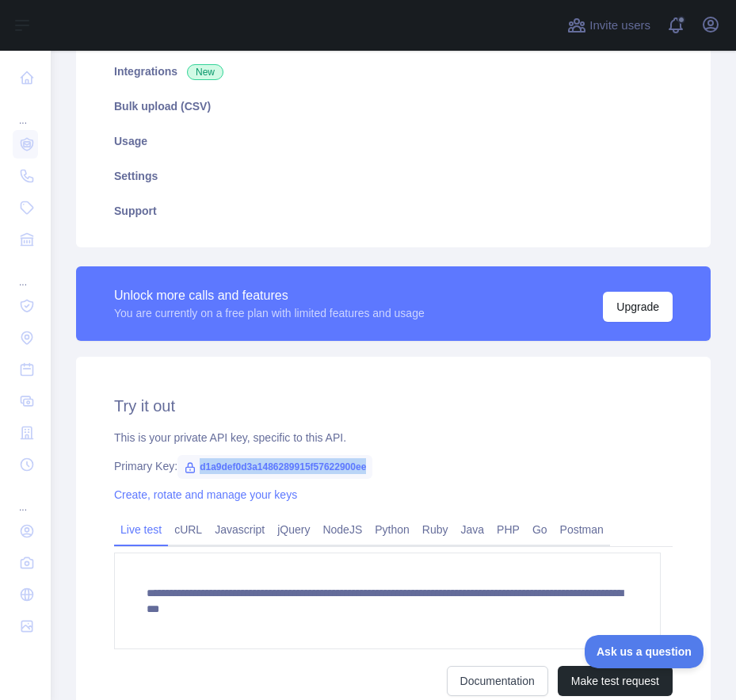  I want to click on a: Bulk upload (CSV), so click(393, 106).